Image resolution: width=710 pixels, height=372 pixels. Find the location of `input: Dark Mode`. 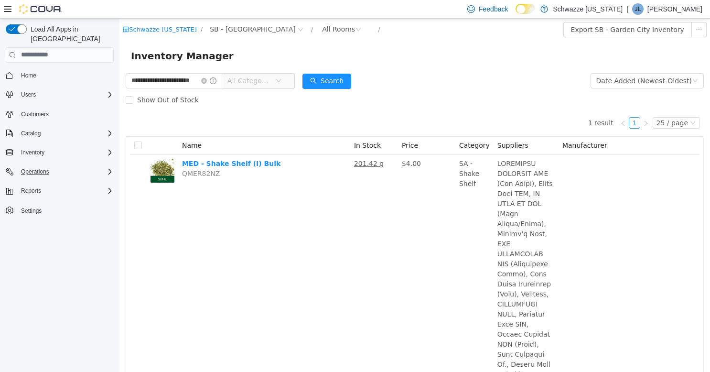

input: Dark Mode is located at coordinates (525, 9).